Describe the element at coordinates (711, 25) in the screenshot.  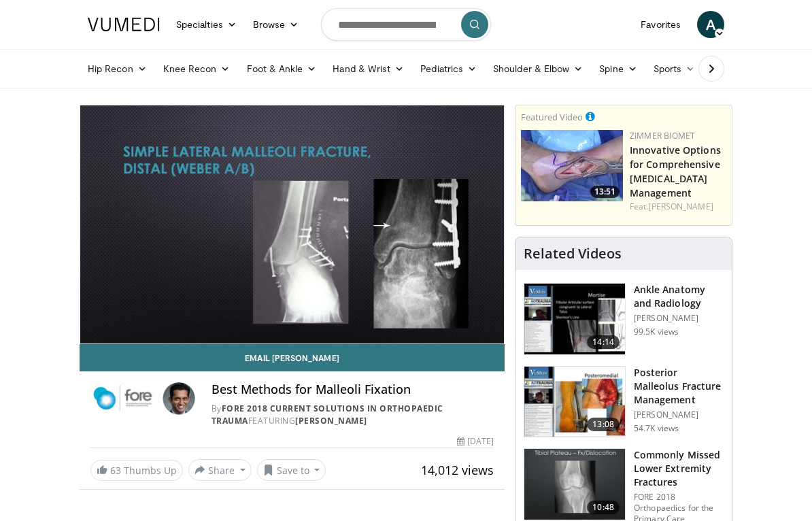
I see `span: A` at that location.